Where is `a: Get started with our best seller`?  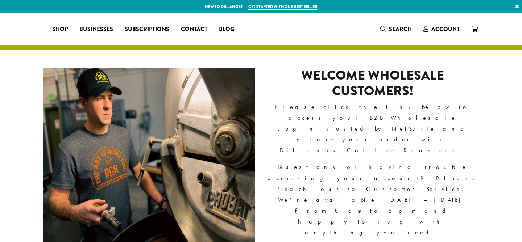
a: Get started with our best seller is located at coordinates (283, 7).